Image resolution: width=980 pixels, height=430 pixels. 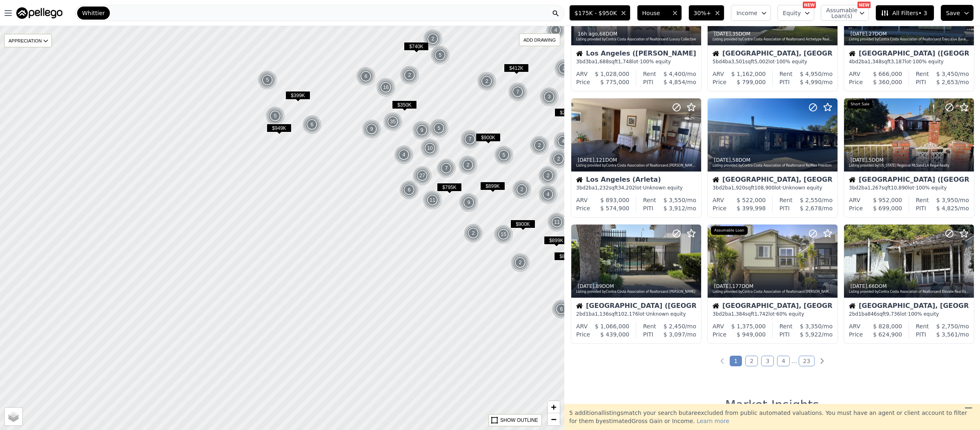 What do you see at coordinates (625, 62) in the screenshot?
I see `span: 1,748` at bounding box center [625, 62].